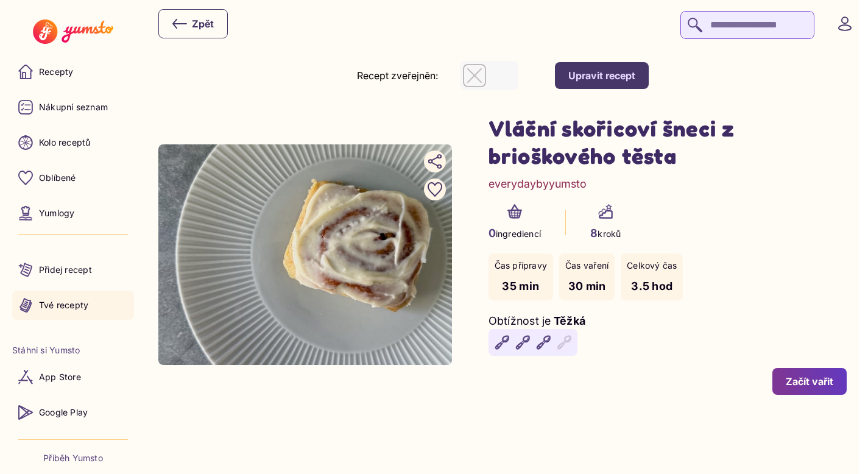 The height and width of the screenshot is (474, 868). What do you see at coordinates (73, 350) in the screenshot?
I see `li: Stáhni si Yumsto` at bounding box center [73, 350].